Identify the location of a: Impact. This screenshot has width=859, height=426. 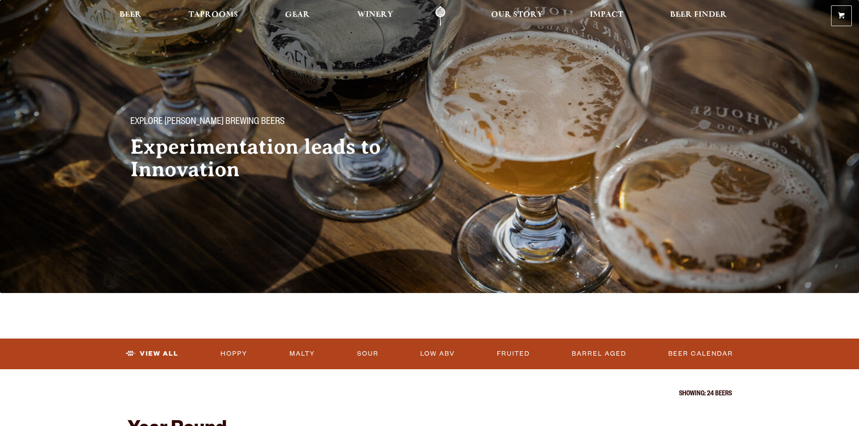
(606, 16).